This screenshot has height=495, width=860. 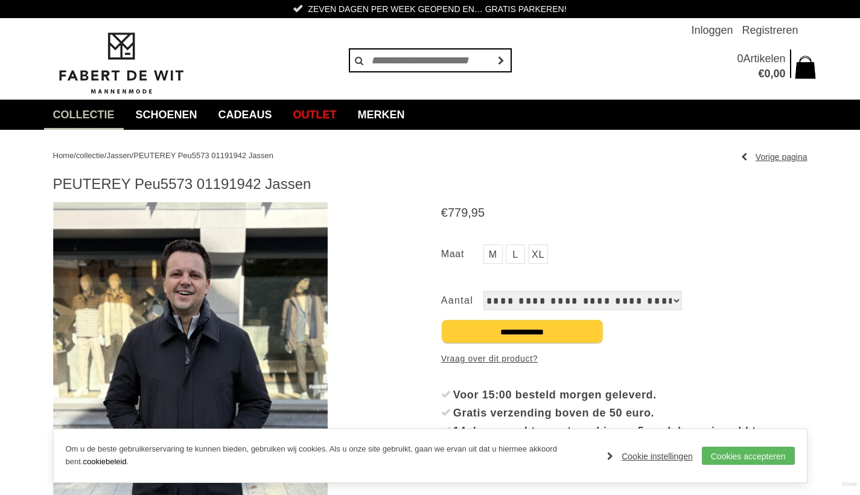 What do you see at coordinates (630, 395) in the screenshot?
I see `div: Voor 15:00 besteld morgen geleverd.` at bounding box center [630, 395].